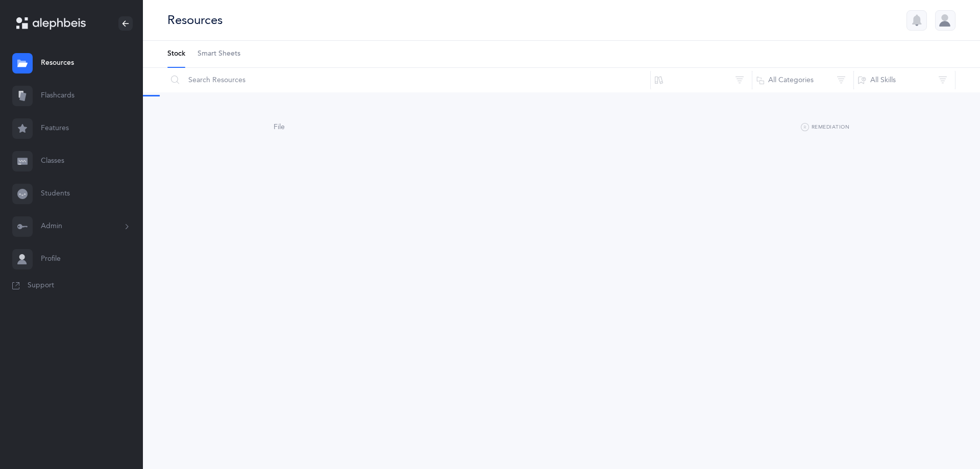  I want to click on span: Smart Sheets, so click(219, 54).